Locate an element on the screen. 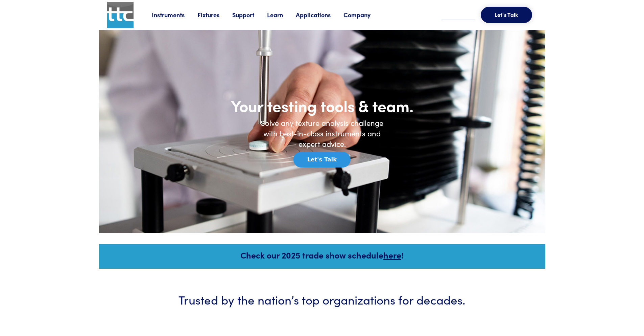  a: Instruments is located at coordinates (175, 15).